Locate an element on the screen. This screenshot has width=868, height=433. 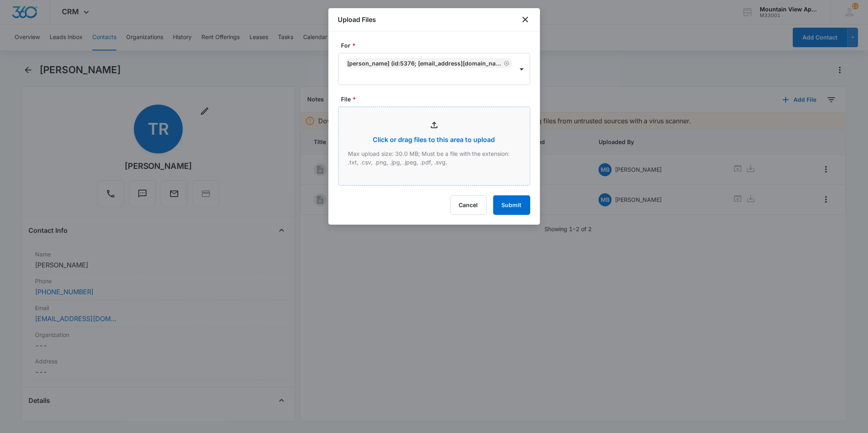
button: Cancel is located at coordinates (469, 205).